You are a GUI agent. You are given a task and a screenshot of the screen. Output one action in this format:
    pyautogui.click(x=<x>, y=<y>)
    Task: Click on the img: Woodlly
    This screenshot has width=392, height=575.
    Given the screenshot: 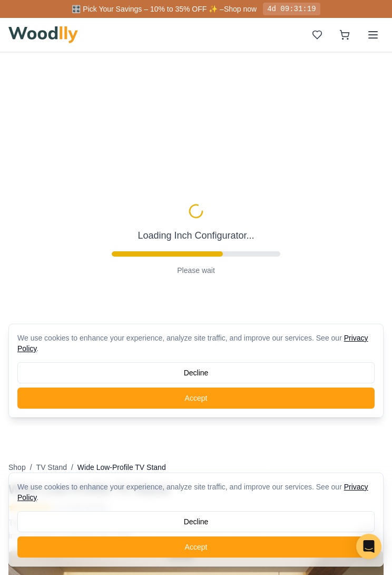 What is the action you would take?
    pyautogui.click(x=43, y=35)
    